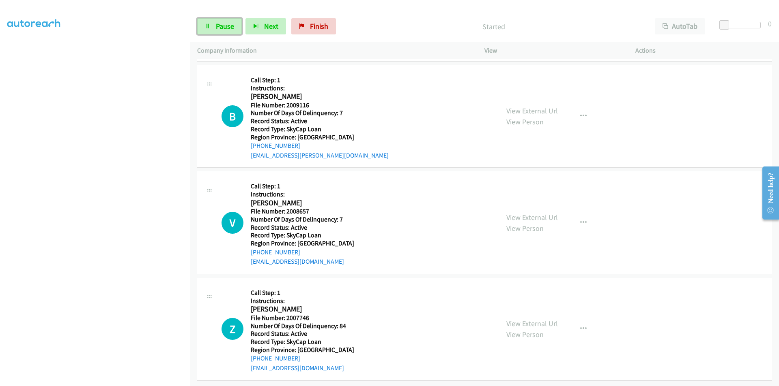 This screenshot has width=779, height=386. What do you see at coordinates (493, 26) in the screenshot?
I see `p: Started` at bounding box center [493, 26].